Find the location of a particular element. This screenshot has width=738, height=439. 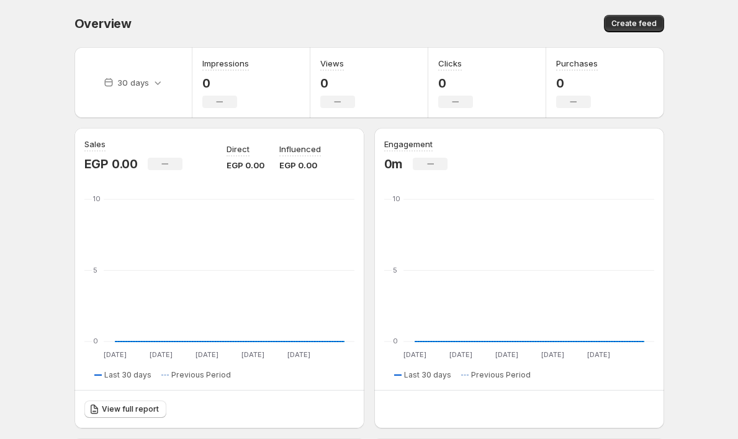

span: Overview is located at coordinates (103, 24).